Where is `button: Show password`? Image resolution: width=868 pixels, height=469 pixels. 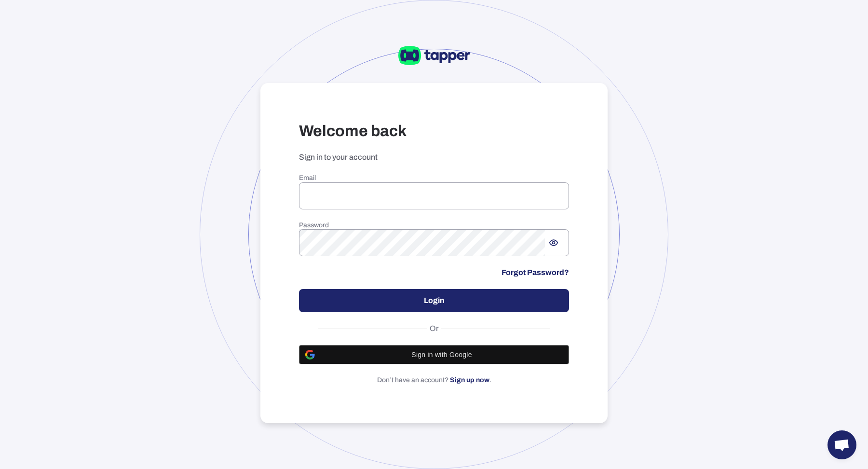
button: Show password is located at coordinates (554, 243).